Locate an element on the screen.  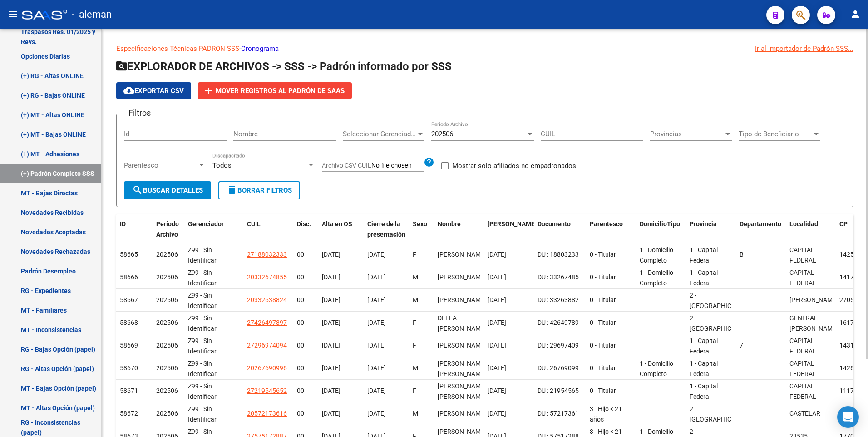
span: 20332674855 is located at coordinates (267, 277).